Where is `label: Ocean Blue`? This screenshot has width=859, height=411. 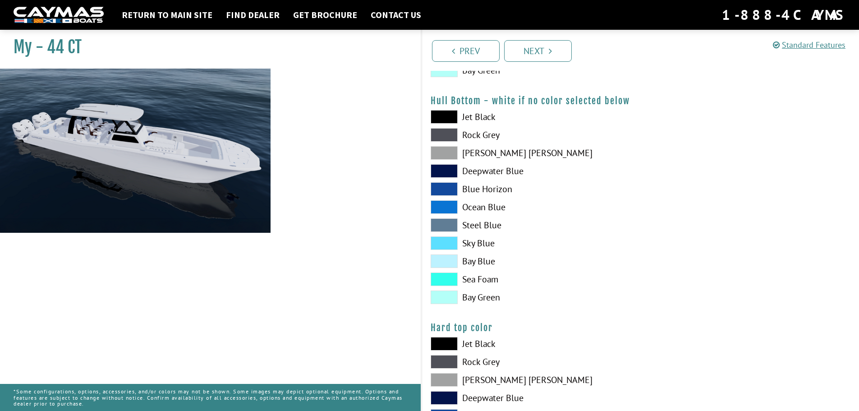 label: Ocean Blue is located at coordinates (531, 207).